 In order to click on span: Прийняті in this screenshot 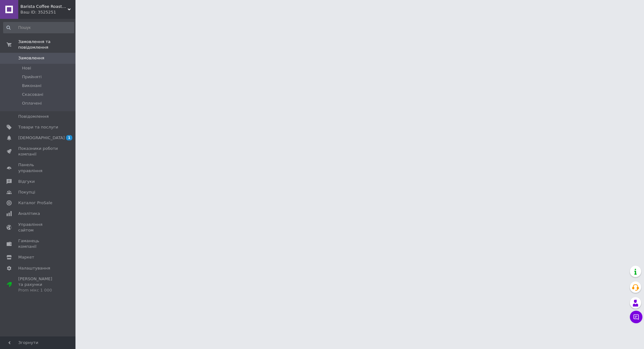, I will do `click(32, 77)`.